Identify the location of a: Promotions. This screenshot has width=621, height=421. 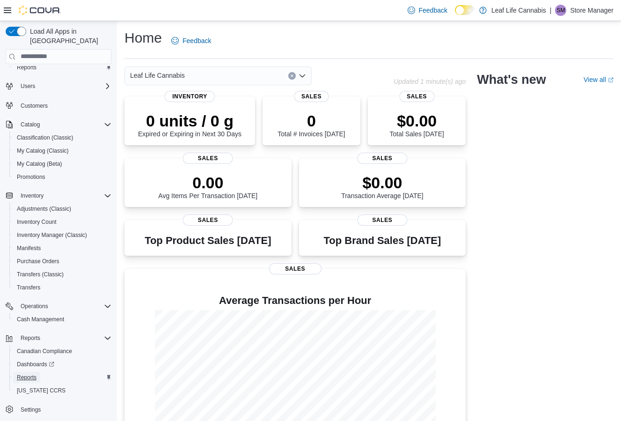
(31, 177).